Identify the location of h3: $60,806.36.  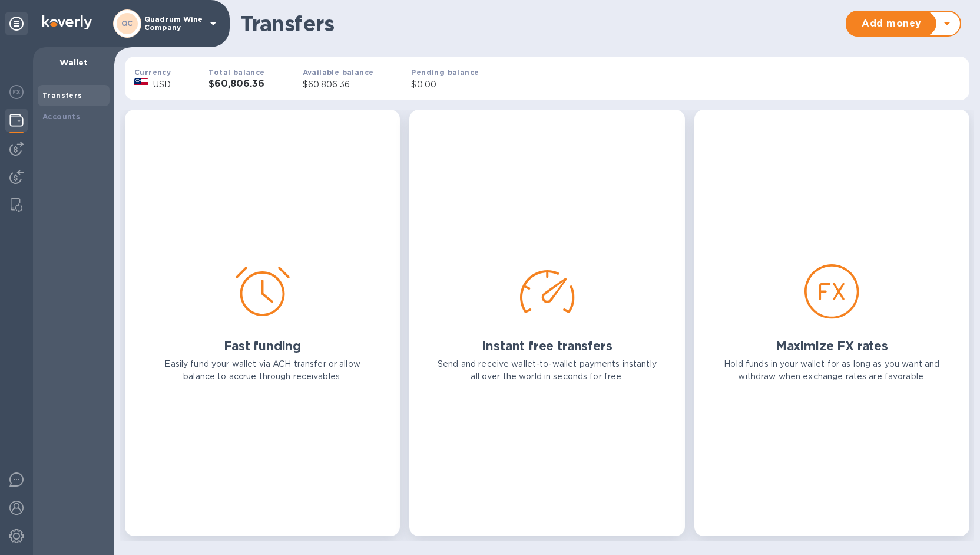
(236, 83).